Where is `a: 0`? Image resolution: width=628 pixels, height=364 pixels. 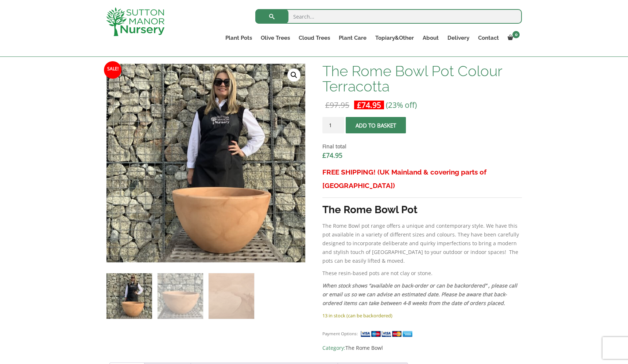
a: 0 is located at coordinates (512, 38).